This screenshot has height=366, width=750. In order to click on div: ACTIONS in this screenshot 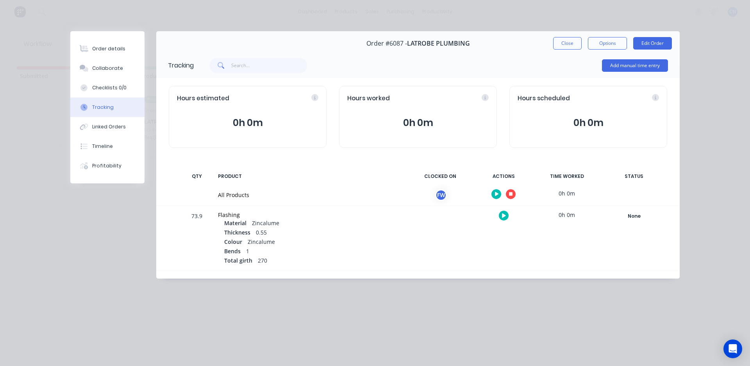, I will do `click(503, 177)`.